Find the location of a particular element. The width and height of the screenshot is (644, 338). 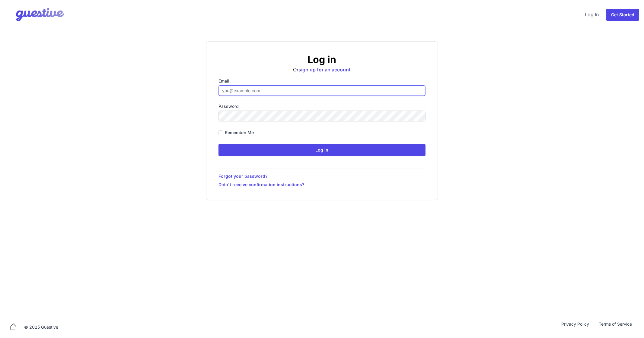

label: Password is located at coordinates (322, 106).